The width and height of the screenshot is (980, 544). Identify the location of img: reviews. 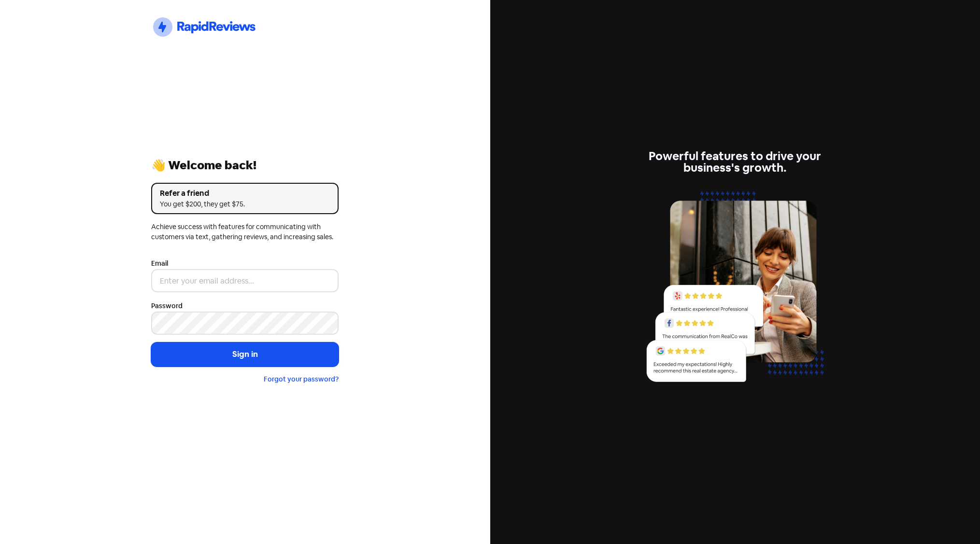
(735, 289).